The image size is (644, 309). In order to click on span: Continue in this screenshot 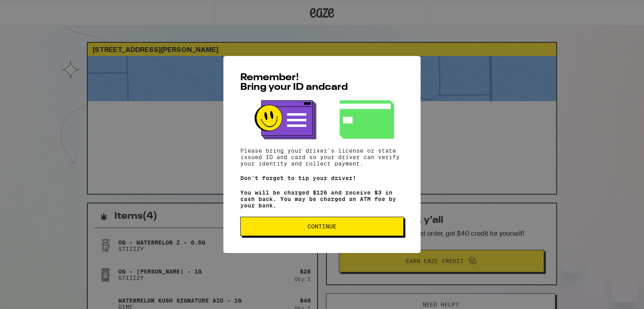, I will do `click(322, 226)`.